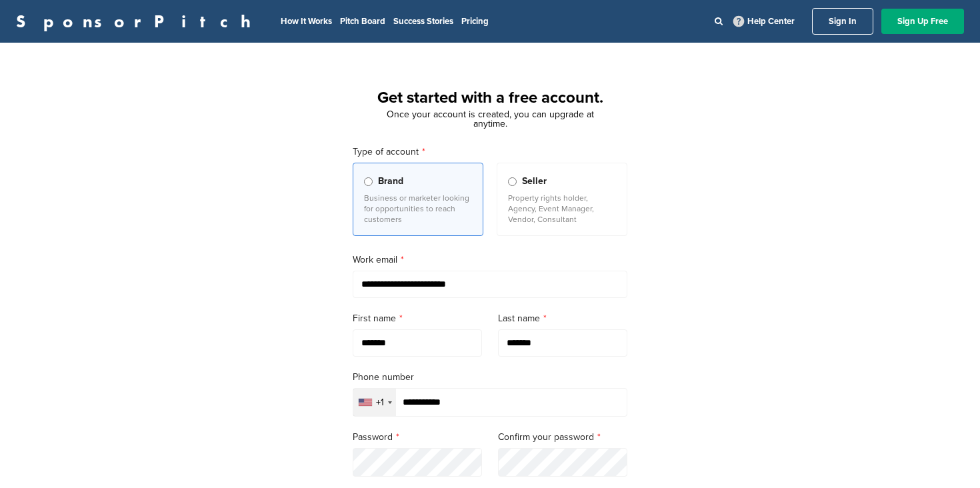 Image resolution: width=980 pixels, height=488 pixels. What do you see at coordinates (475, 22) in the screenshot?
I see `a: Pricing` at bounding box center [475, 22].